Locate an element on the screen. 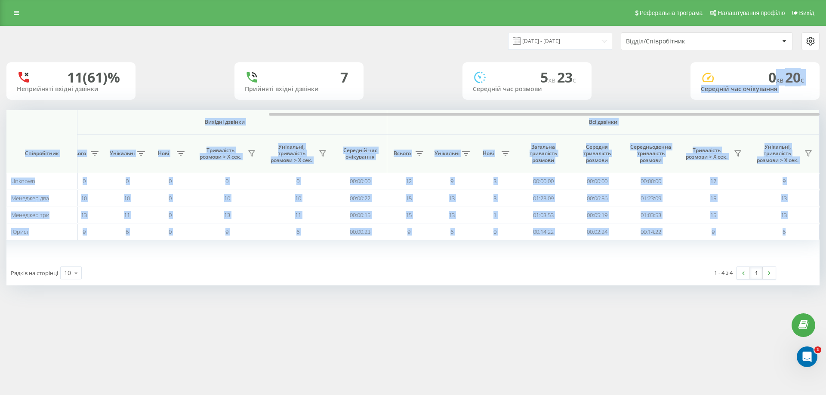 Image resolution: width=826 pixels, height=395 pixels. td: 00:06:56 is located at coordinates (597, 198).